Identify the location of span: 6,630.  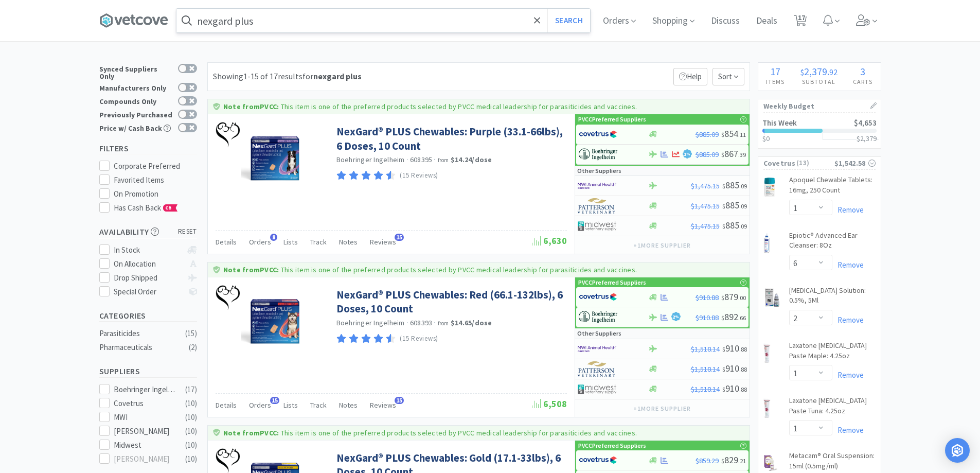
(549, 240).